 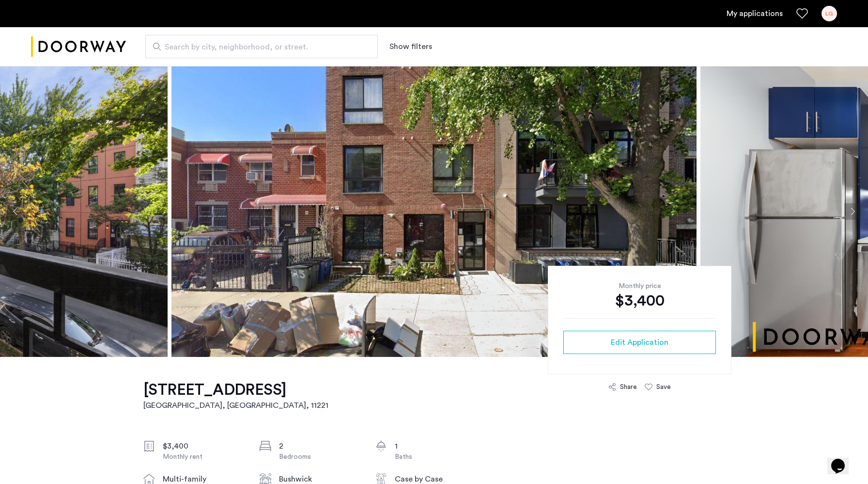 What do you see at coordinates (320, 446) in the screenshot?
I see `div: 2` at bounding box center [320, 446].